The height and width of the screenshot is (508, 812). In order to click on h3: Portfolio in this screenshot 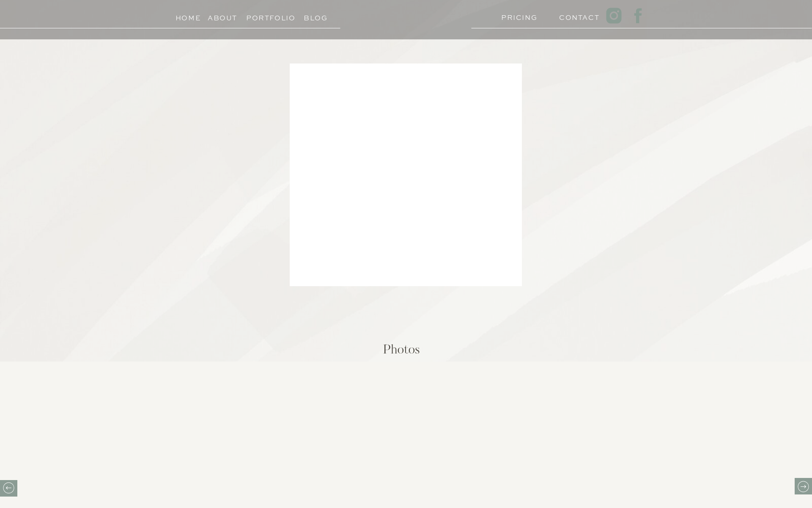, I will do `click(265, 16)`.